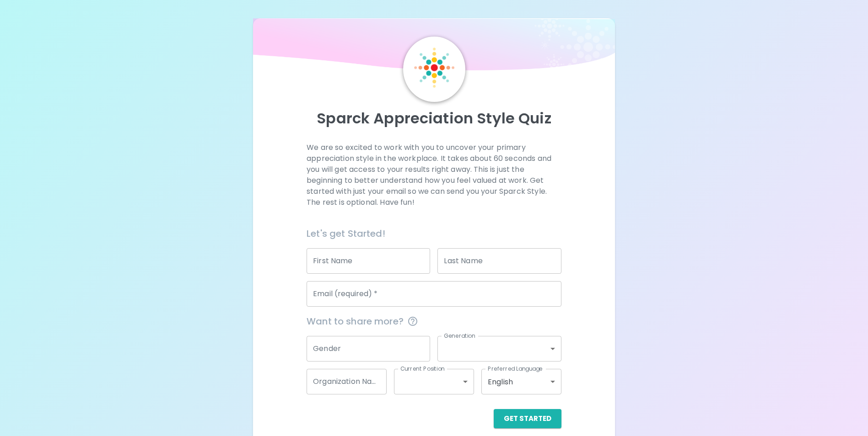 The height and width of the screenshot is (436, 868). What do you see at coordinates (433, 175) in the screenshot?
I see `p: We are so excited to work with you to uncover your primary appreciation style in the workplace. I...` at bounding box center [433, 175].